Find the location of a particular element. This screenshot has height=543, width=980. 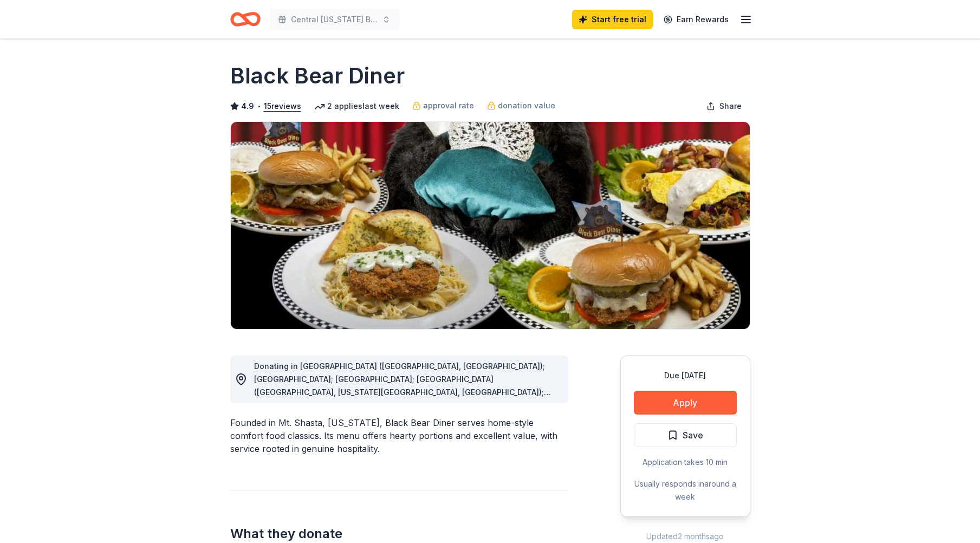

button: Share is located at coordinates (724, 106).